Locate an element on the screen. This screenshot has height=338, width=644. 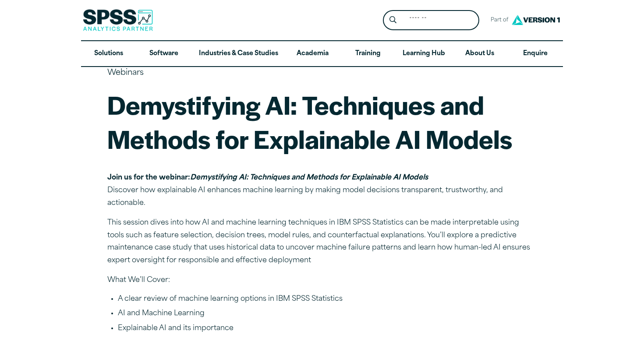
strong: Join us for the webinar: is located at coordinates (267, 178).